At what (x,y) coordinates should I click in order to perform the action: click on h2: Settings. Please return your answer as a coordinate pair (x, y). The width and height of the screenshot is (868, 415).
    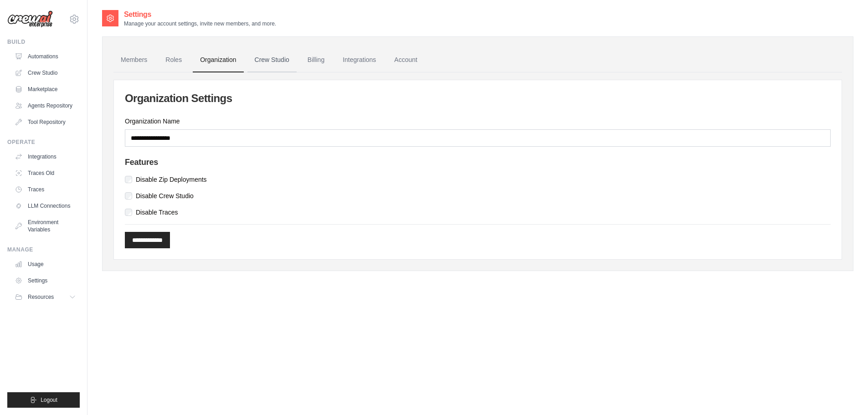
    Looking at the image, I should click on (200, 14).